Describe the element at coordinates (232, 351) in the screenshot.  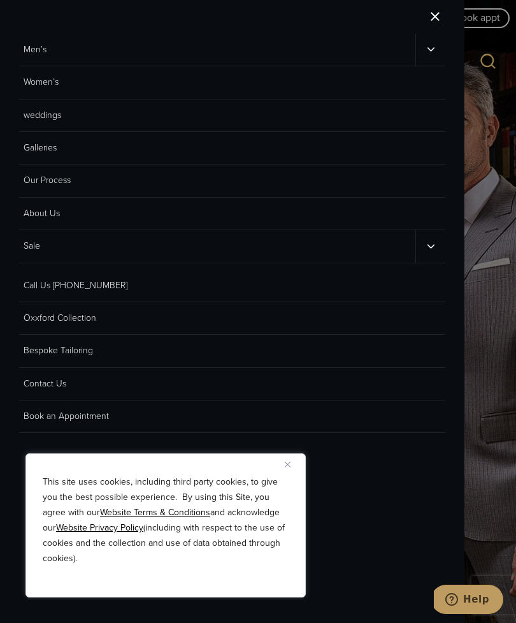
I see `nav: Secondary Mobile Navigation` at that location.